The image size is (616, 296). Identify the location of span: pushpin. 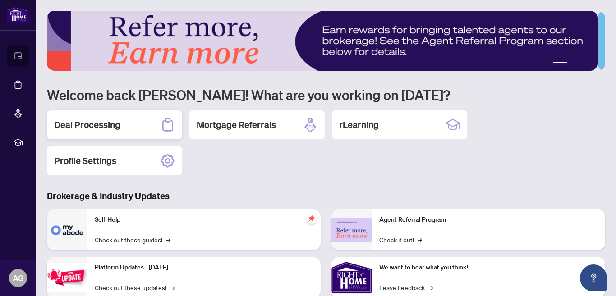
(311, 219).